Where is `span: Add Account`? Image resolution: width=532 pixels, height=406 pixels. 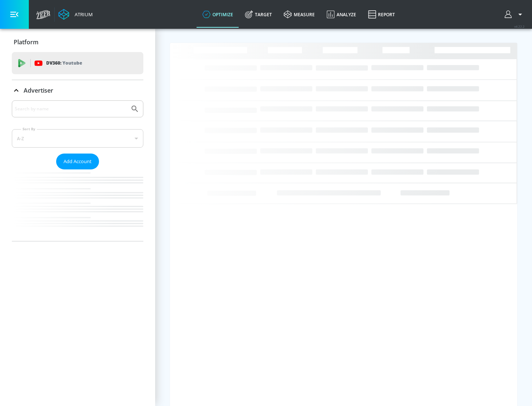 span: Add Account is located at coordinates (77, 162).